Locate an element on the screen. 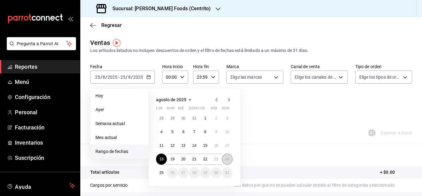 The image size is (422, 196). abbr: 21 de agosto de 2025 is located at coordinates (194, 159).